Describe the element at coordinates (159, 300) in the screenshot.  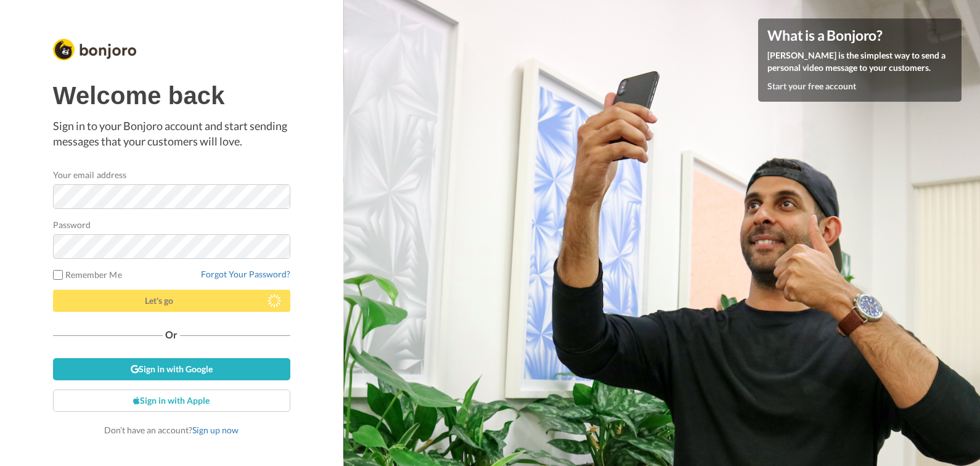
I see `span: Let's go` at that location.